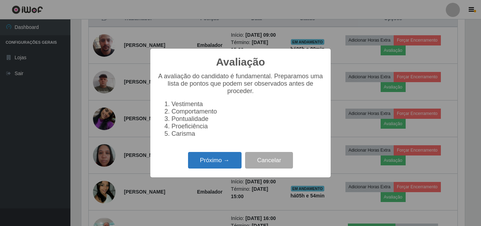  I want to click on li: Pontualidade, so click(247, 119).